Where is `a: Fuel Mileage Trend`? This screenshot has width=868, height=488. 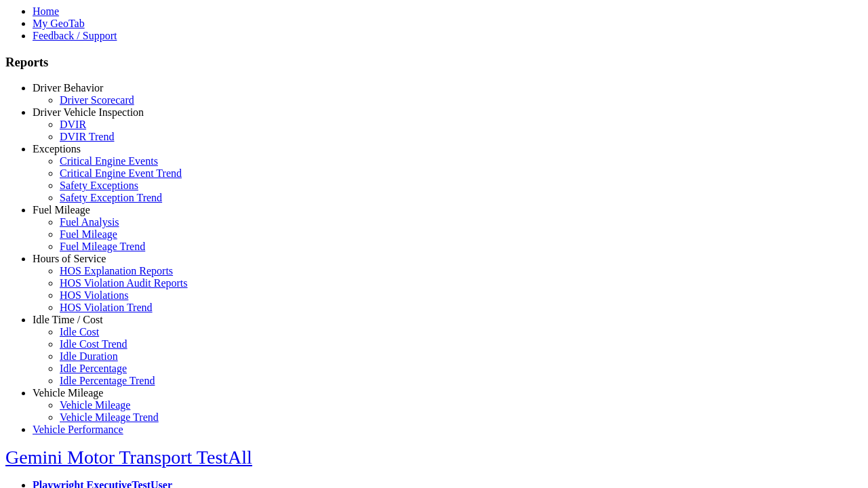 a: Fuel Mileage Trend is located at coordinates (103, 246).